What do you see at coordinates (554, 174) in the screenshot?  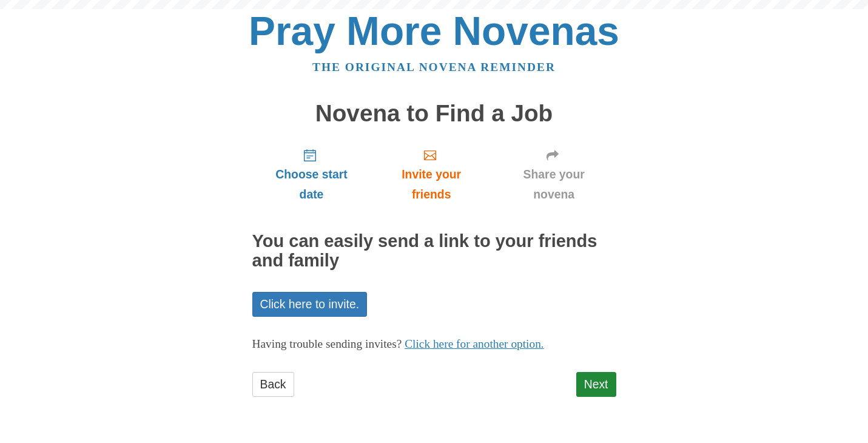 I see `a: Share your novena` at bounding box center [554, 174].